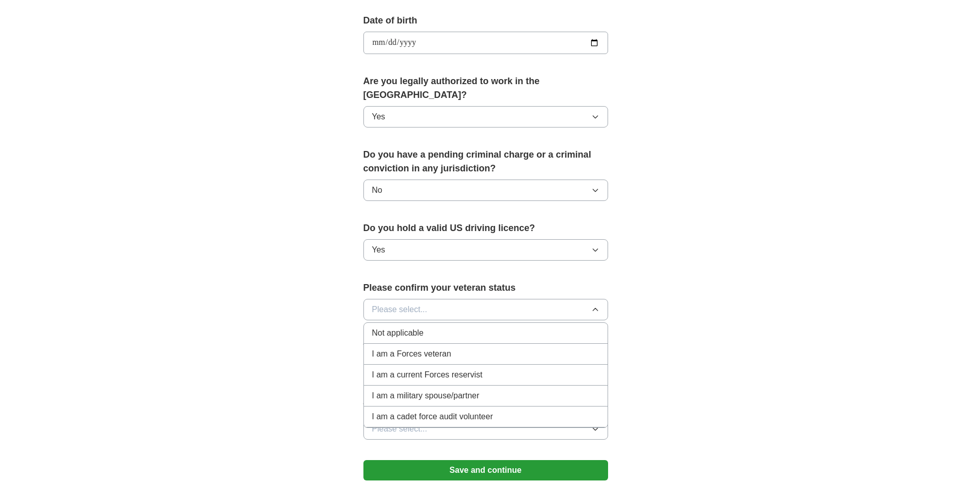  I want to click on label: Do you hold a valid US driving licence?, so click(486, 228).